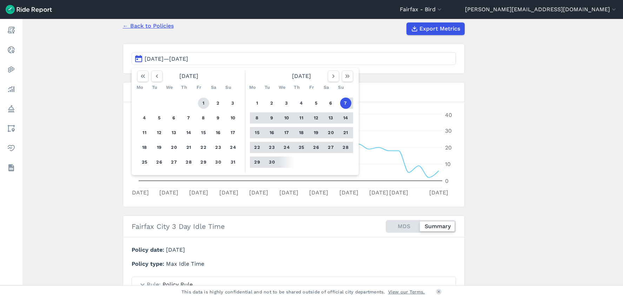 The width and height of the screenshot is (623, 298). What do you see at coordinates (11, 70) in the screenshot?
I see `a: Heatmaps` at bounding box center [11, 70].